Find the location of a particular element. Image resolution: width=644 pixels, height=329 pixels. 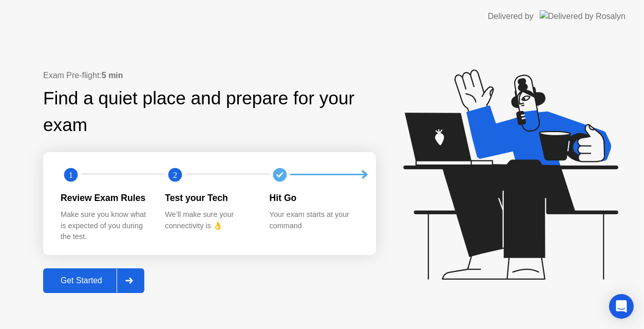

text: 2 is located at coordinates (175, 175).